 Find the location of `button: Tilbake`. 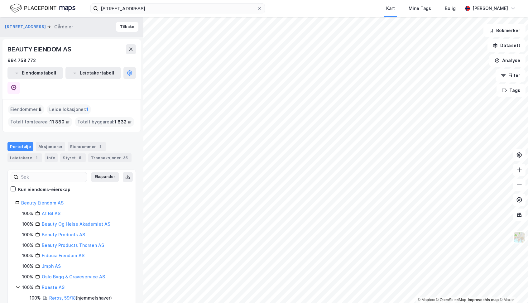

button: Tilbake is located at coordinates (127, 27).